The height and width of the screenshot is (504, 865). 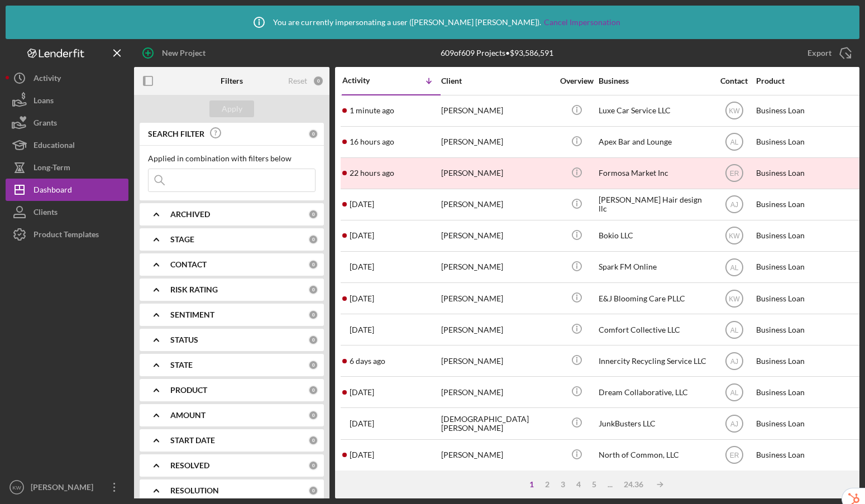 I want to click on div: Apply, so click(x=232, y=109).